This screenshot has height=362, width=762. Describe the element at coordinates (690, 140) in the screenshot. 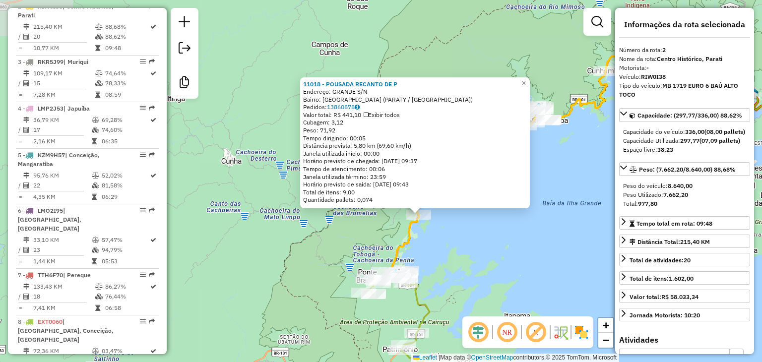

I see `strong: 297,77` at that location.